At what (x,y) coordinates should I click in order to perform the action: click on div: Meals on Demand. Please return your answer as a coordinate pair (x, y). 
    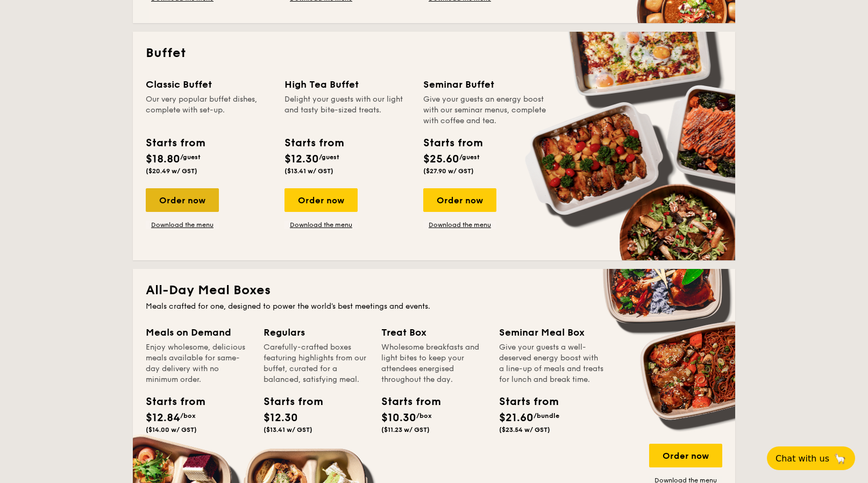
    Looking at the image, I should click on (198, 333).